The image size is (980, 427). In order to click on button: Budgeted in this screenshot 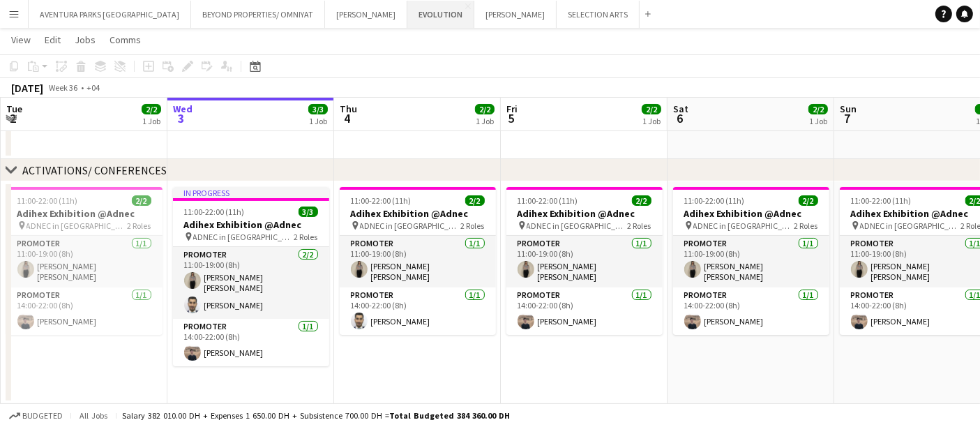, I will do `click(35, 416)`.